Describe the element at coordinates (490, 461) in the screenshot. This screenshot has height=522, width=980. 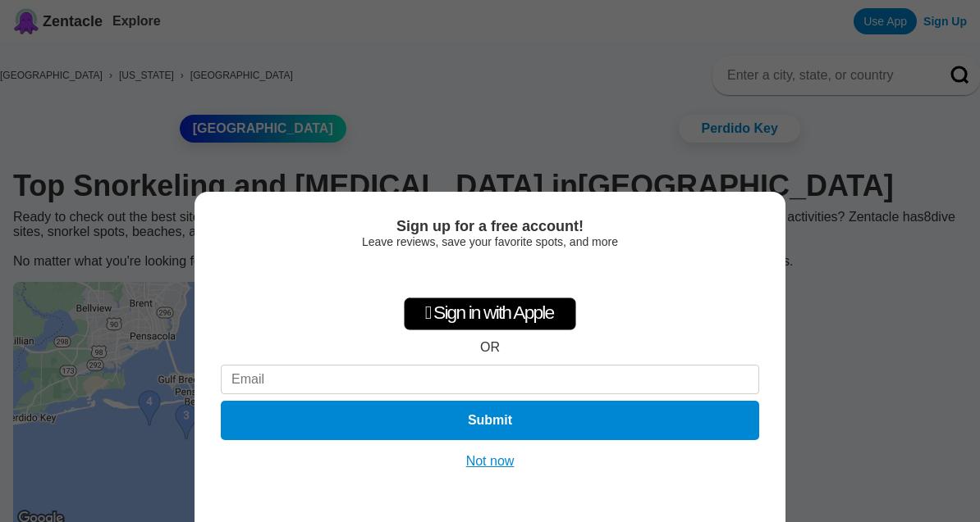
I see `button: Not now` at that location.